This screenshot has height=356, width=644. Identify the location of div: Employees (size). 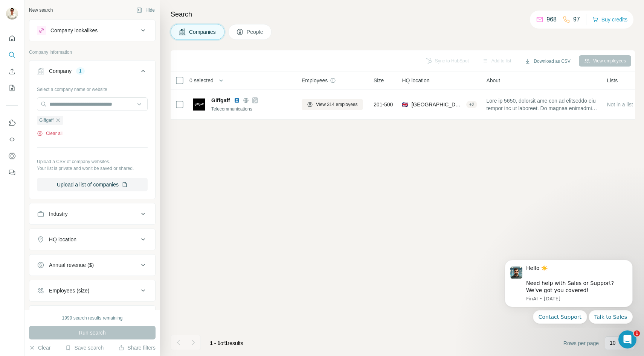
(69, 291).